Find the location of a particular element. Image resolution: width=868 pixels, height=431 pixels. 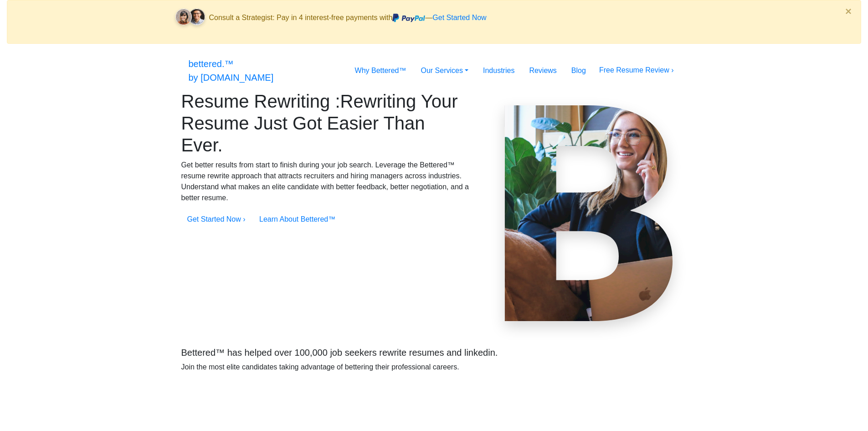

button: Free Resume Review › is located at coordinates (636, 71).